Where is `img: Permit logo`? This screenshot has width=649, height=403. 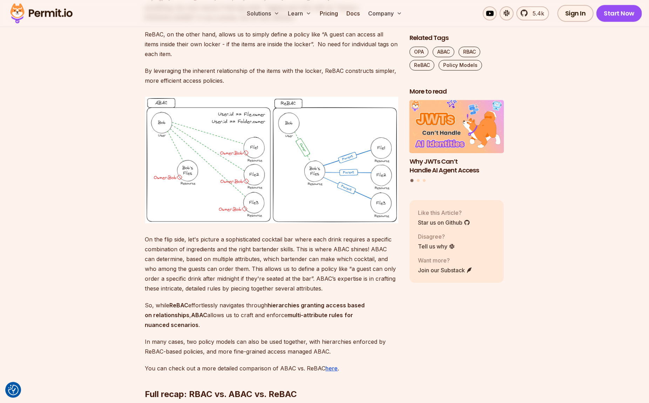
img: Permit logo is located at coordinates (41, 13).